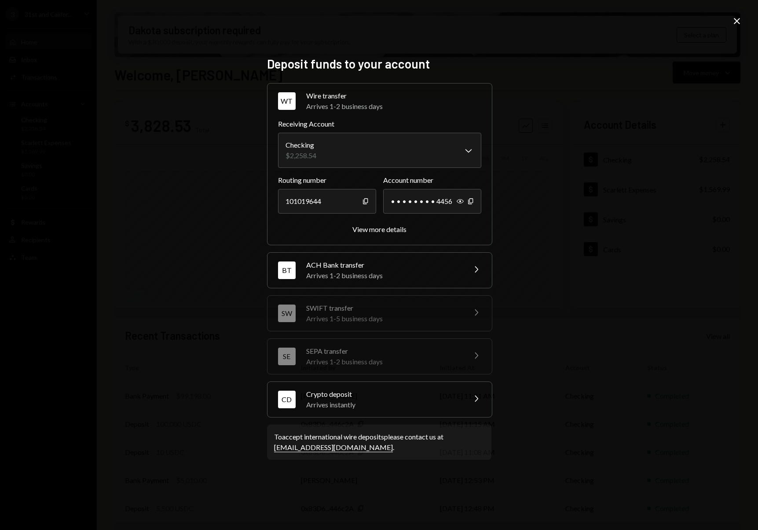 This screenshot has height=530, width=758. Describe the element at coordinates (287, 101) in the screenshot. I see `div: WT` at that location.